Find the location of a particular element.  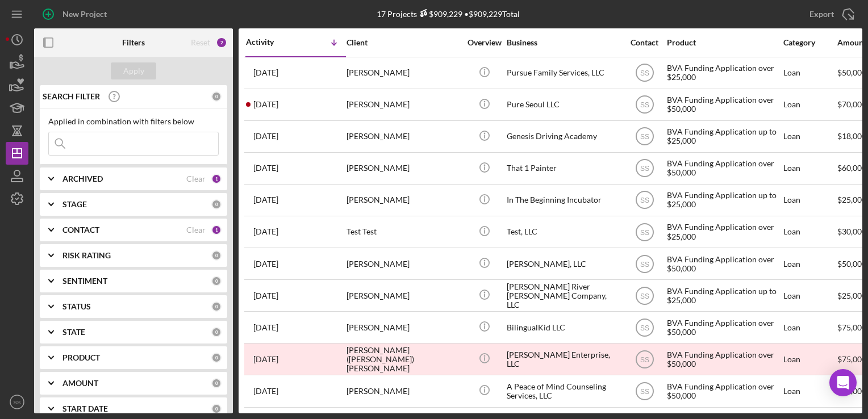

button: New Project is located at coordinates (76, 14).